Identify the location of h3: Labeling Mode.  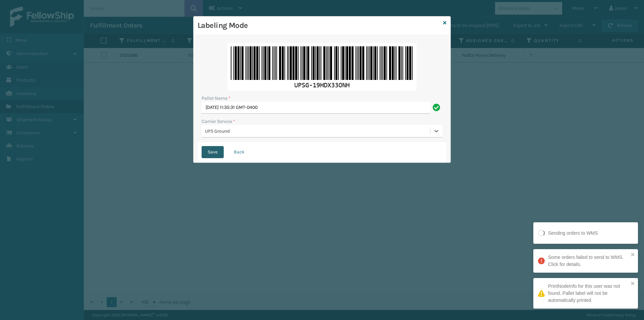
(319, 26).